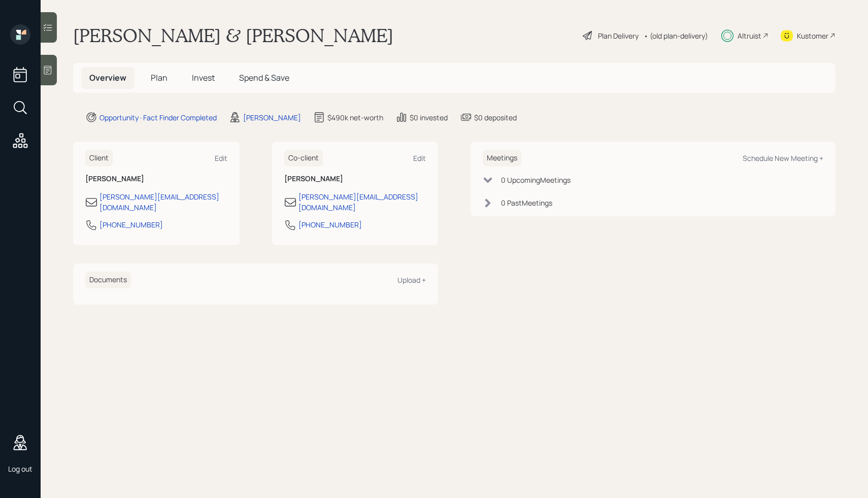 The image size is (868, 498). Describe the element at coordinates (526, 203) in the screenshot. I see `div: 0 Past Meeting s` at that location.